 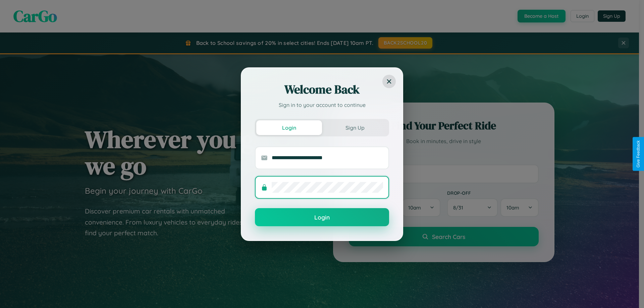 What do you see at coordinates (322, 105) in the screenshot?
I see `p: Sign in to your account to continue` at bounding box center [322, 105].